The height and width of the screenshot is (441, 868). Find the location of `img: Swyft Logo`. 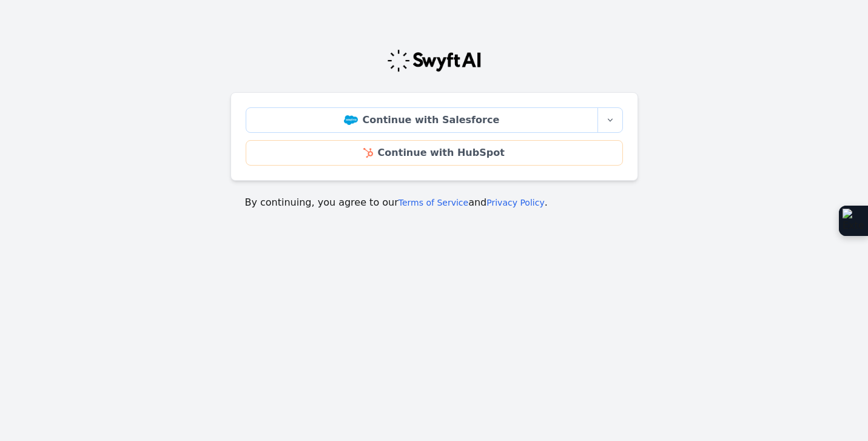

img: Swyft Logo is located at coordinates (434, 61).